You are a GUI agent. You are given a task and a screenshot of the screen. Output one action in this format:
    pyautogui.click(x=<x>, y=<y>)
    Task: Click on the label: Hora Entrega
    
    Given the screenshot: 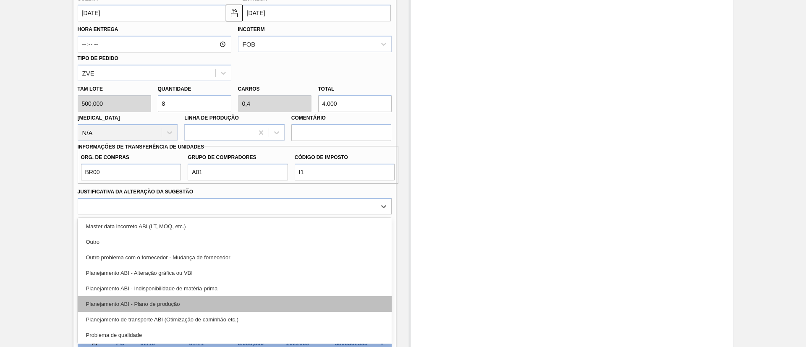 What is the action you would take?
    pyautogui.click(x=155, y=29)
    